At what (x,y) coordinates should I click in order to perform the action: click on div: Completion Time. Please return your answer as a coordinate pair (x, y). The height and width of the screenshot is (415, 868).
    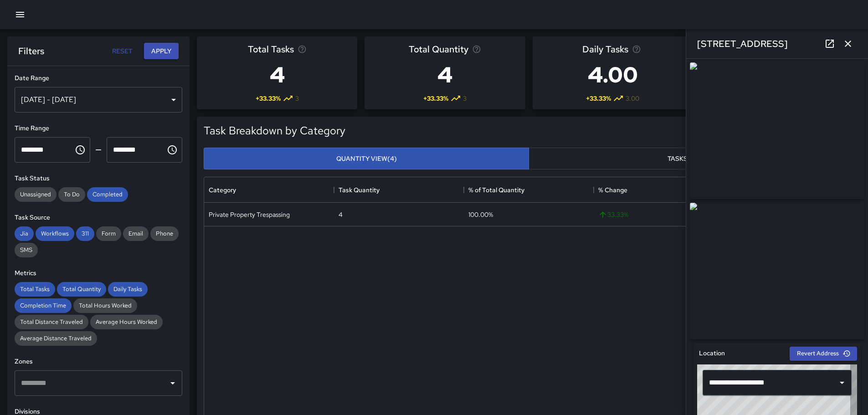
    Looking at the image, I should click on (43, 306).